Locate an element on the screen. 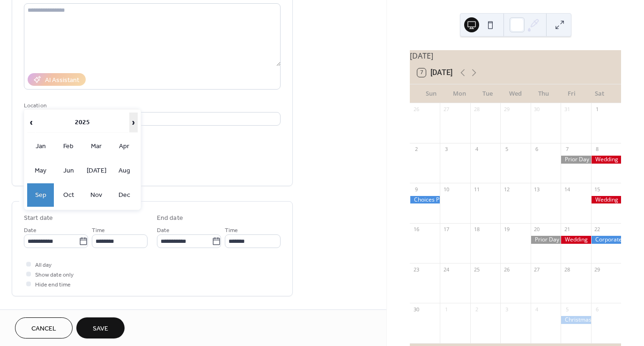  div: 21 is located at coordinates (567, 229).